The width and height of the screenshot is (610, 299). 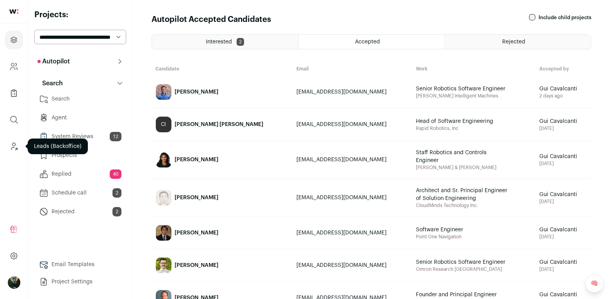 What do you see at coordinates (14, 146) in the screenshot?
I see `a: Leads (Backoffice)` at bounding box center [14, 146].